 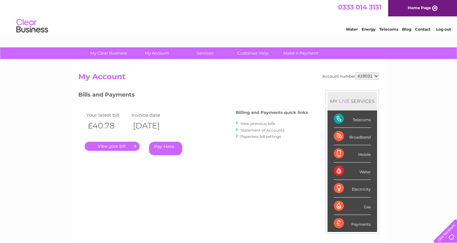 I want to click on a: Pay Here, so click(x=166, y=148).